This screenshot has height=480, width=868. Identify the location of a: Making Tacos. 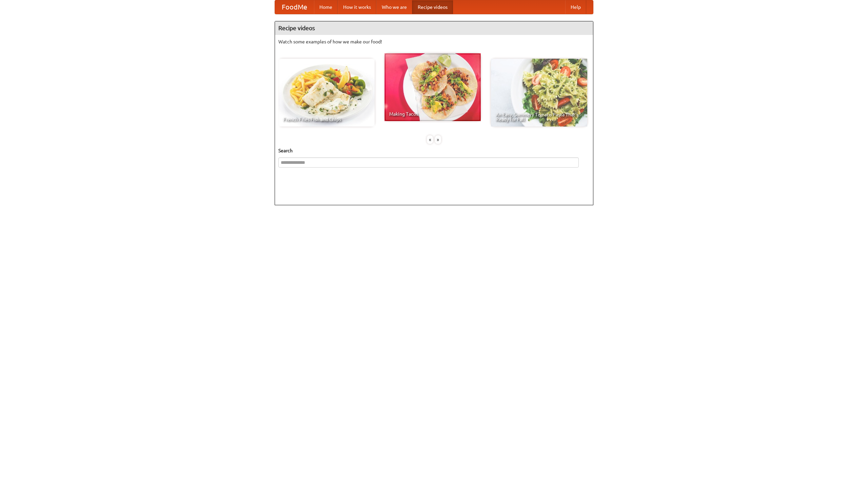
(433, 87).